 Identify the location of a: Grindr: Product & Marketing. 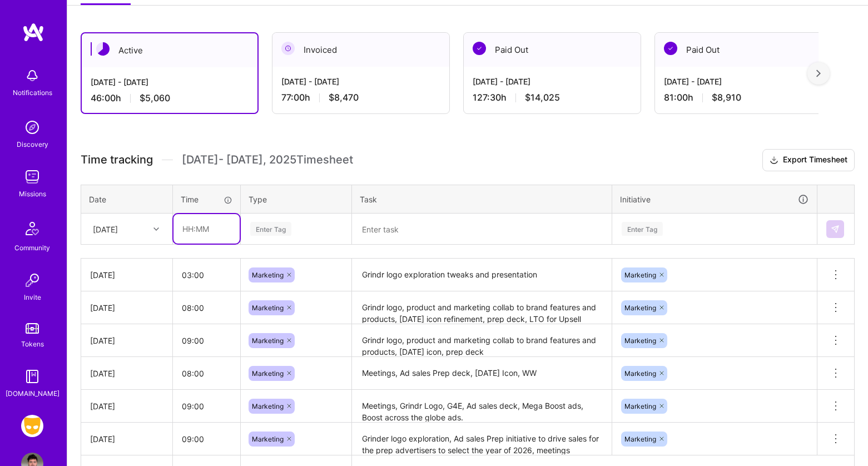
(33, 426).